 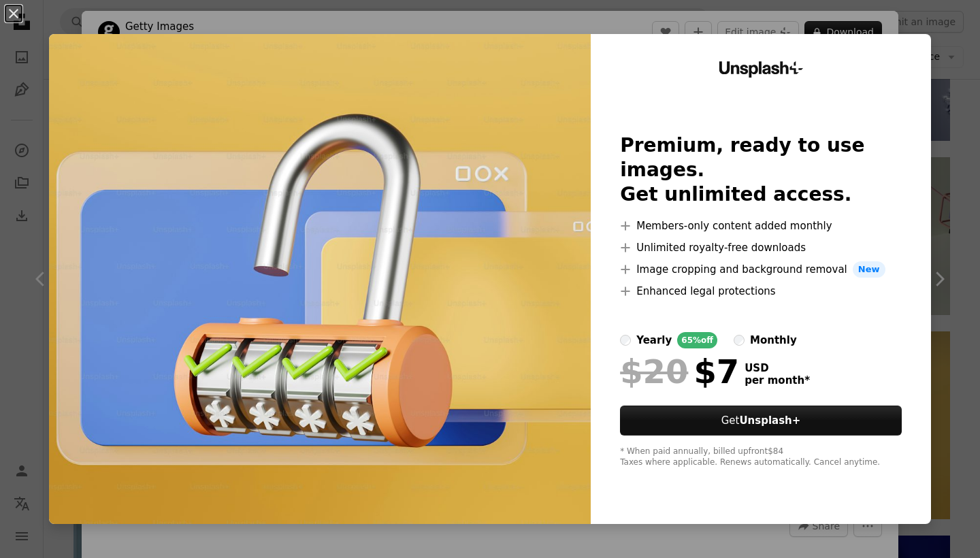 I want to click on input: yearly65%off, so click(x=625, y=340).